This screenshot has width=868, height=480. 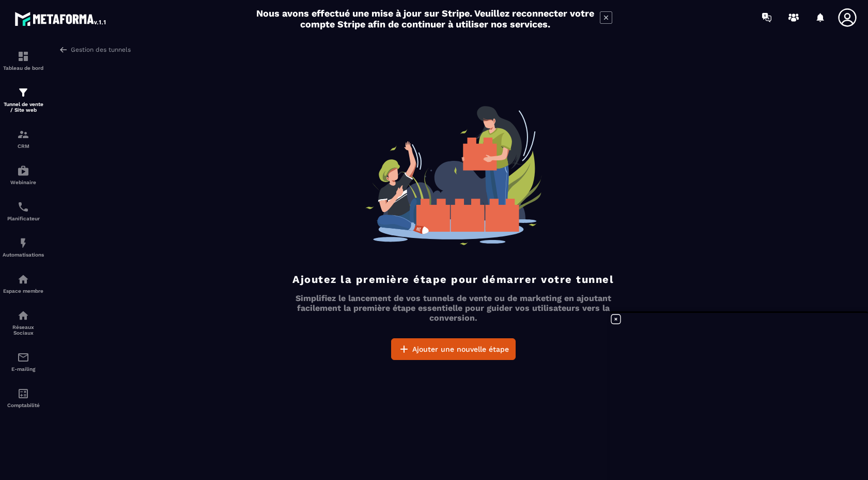 I want to click on a: formationformationTableau de bord, so click(x=23, y=60).